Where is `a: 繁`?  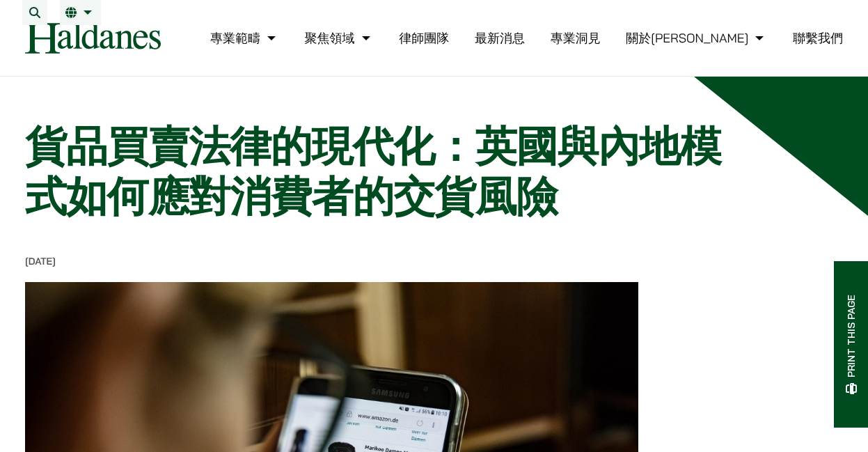
a: 繁 is located at coordinates (80, 12).